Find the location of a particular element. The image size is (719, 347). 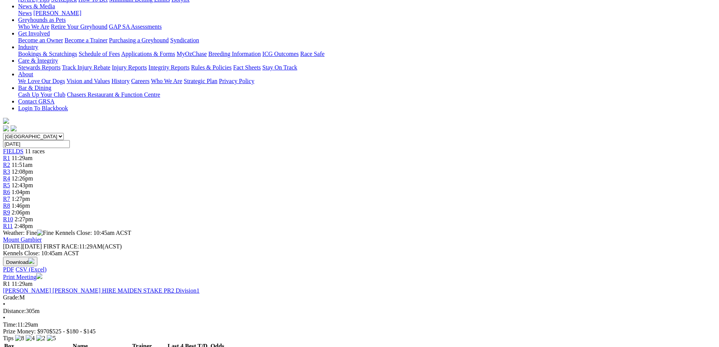

span: 1:46pm is located at coordinates (21, 205).